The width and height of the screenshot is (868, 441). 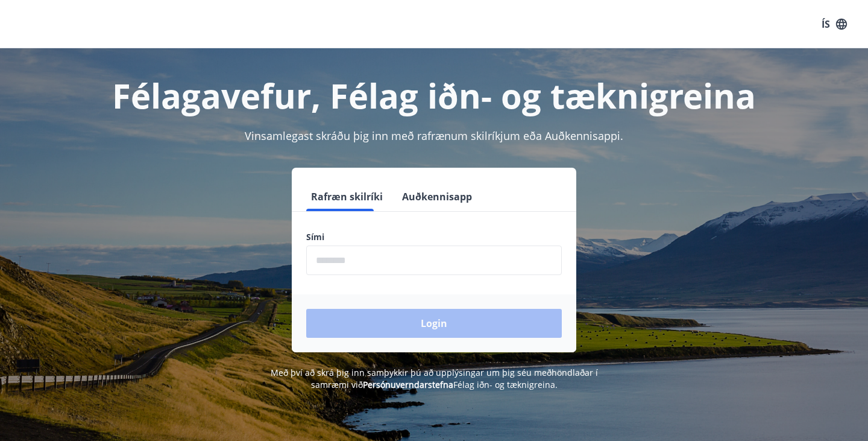 I want to click on button: Rafræn skilríki, so click(x=347, y=196).